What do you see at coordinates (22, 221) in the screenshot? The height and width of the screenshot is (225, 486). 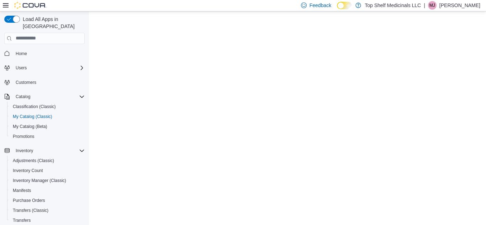 I see `a: Transfers` at bounding box center [22, 221].